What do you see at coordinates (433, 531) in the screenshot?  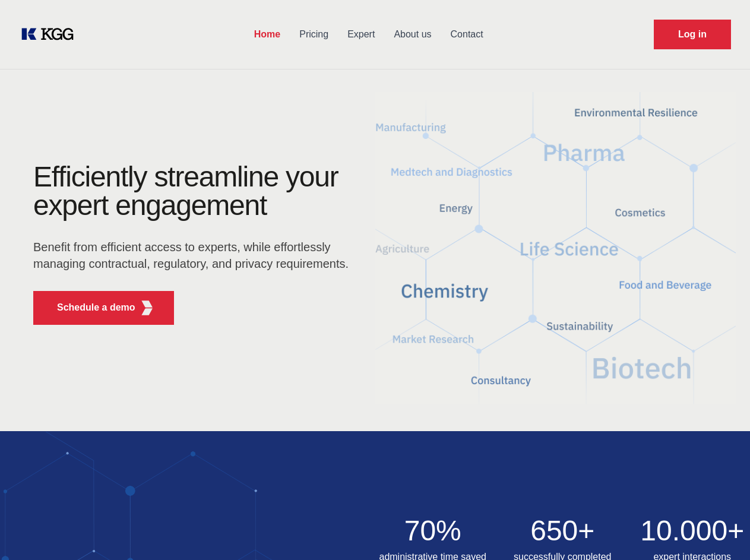 I see `h2: 70%` at bounding box center [433, 531].